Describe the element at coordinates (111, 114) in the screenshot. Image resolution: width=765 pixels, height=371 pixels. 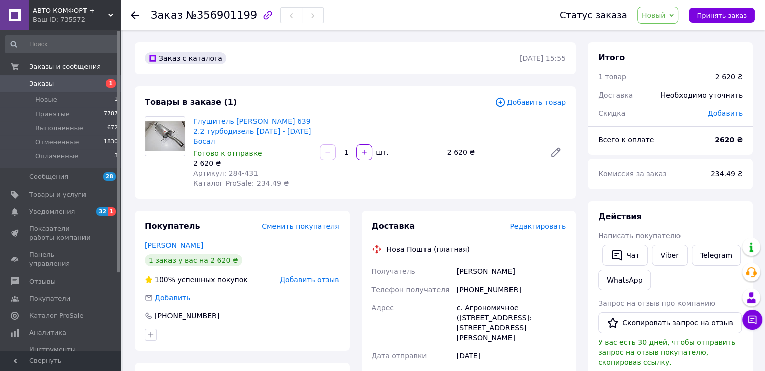
I see `span: 7787` at that location.